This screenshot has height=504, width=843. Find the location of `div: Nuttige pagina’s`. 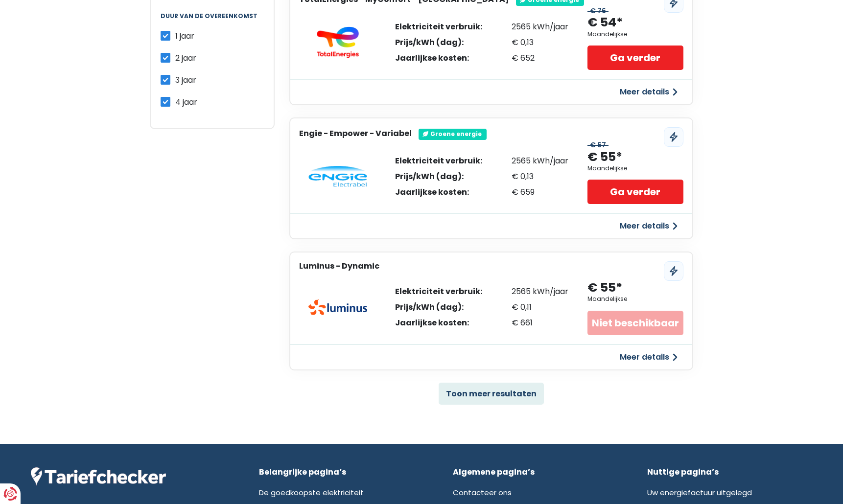

div: Nuttige pagina’s is located at coordinates (730, 471).